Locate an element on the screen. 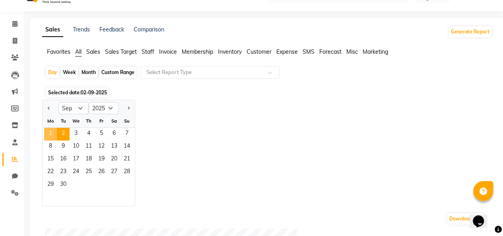 This screenshot has height=236, width=503. div: Tuesday, September 16, 2025 is located at coordinates (63, 159).